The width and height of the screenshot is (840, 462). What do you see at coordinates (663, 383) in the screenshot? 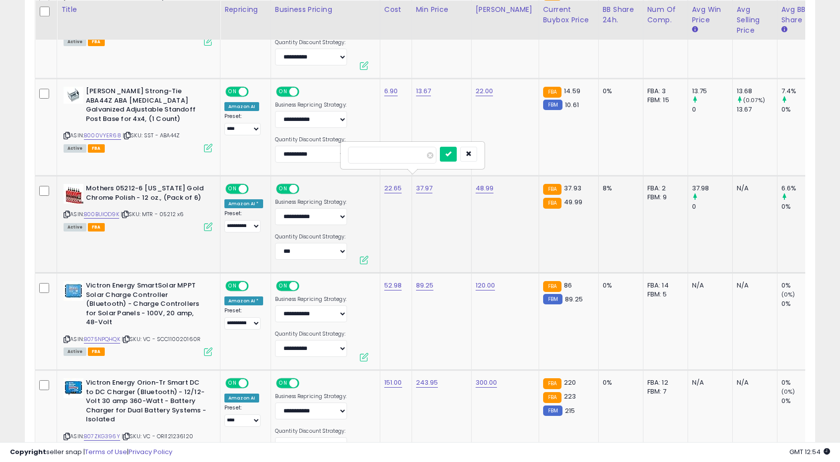
I see `div: FBA: 12` at bounding box center [663, 383].